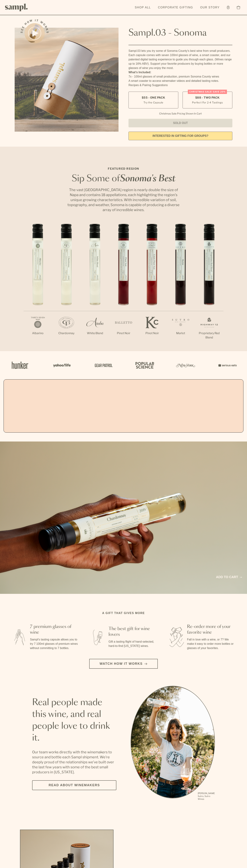  I want to click on p: Merlot, so click(181, 333).